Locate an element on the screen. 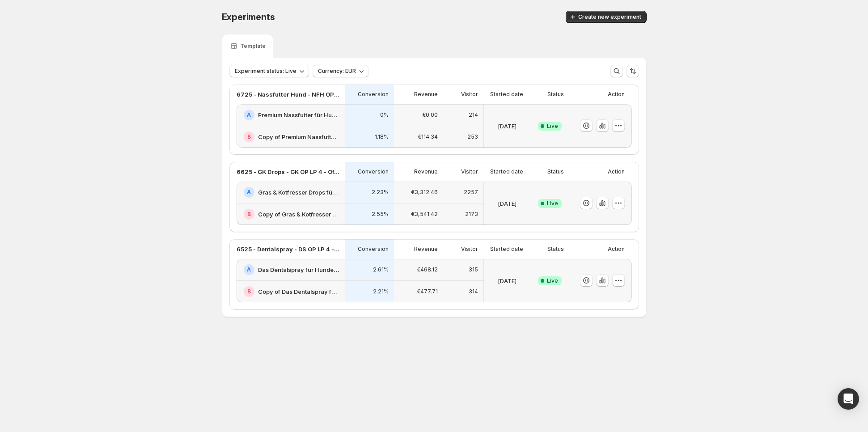 This screenshot has height=432, width=868. p: 1.18% is located at coordinates (382, 137).